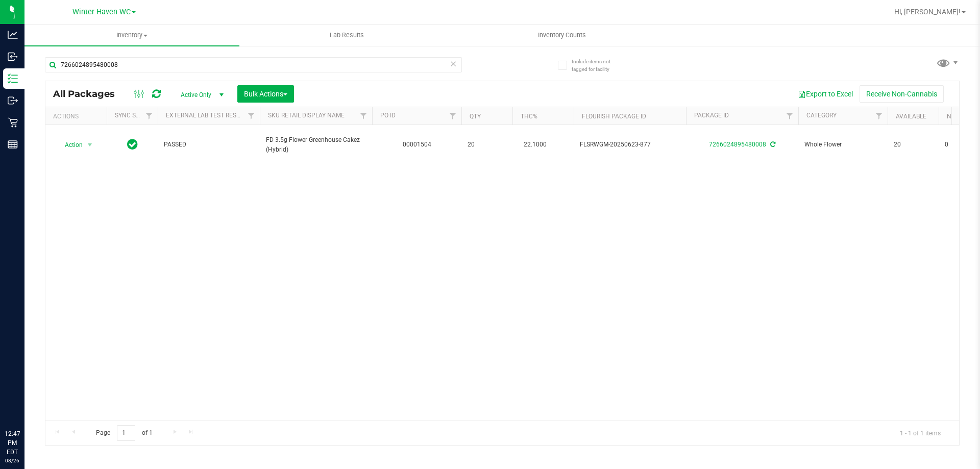 The image size is (980, 469). Describe the element at coordinates (307, 115) in the screenshot. I see `a: Sku Retail Display Name` at that location.